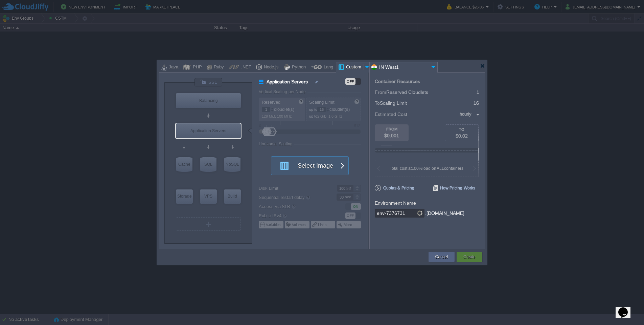 The image size is (644, 325). I want to click on div: Python, so click(298, 67).